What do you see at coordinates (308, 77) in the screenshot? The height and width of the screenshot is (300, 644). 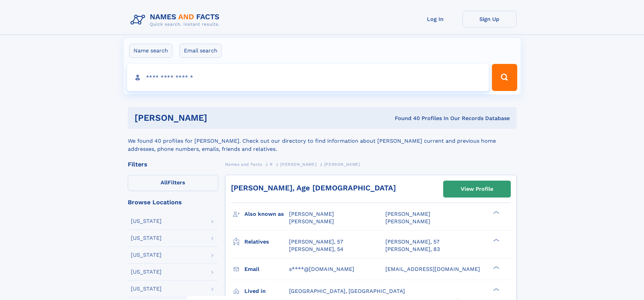 I see `input: search input` at bounding box center [308, 77].